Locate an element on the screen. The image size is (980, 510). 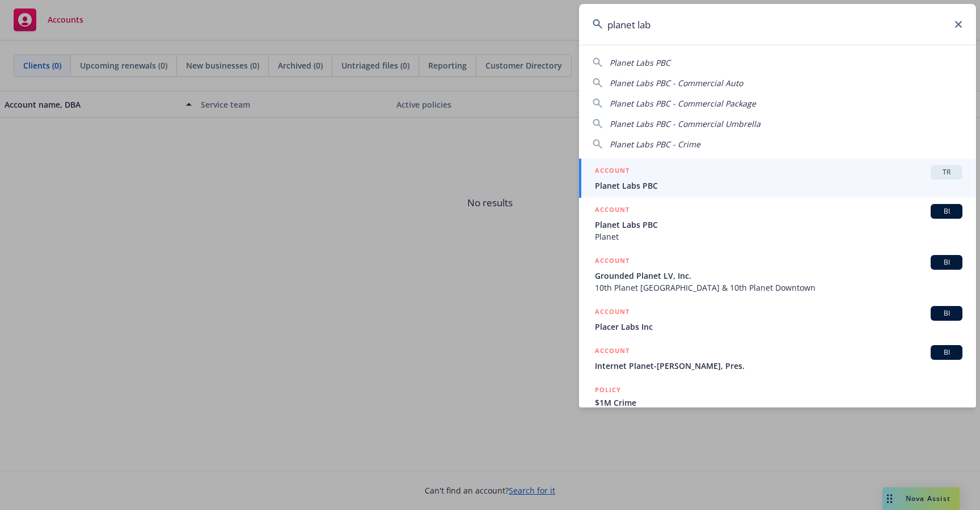
input: Search... is located at coordinates (778, 24).